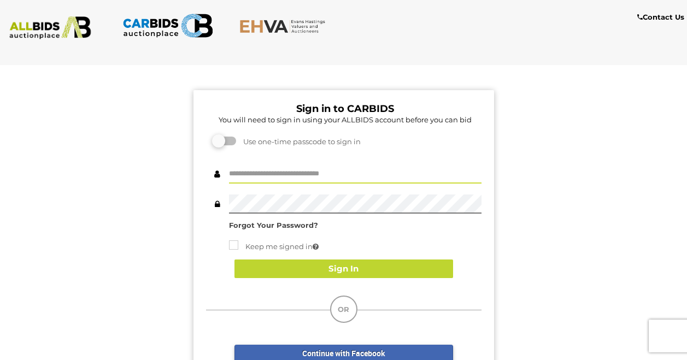  Describe the element at coordinates (344, 309) in the screenshot. I see `div: OR` at that location.